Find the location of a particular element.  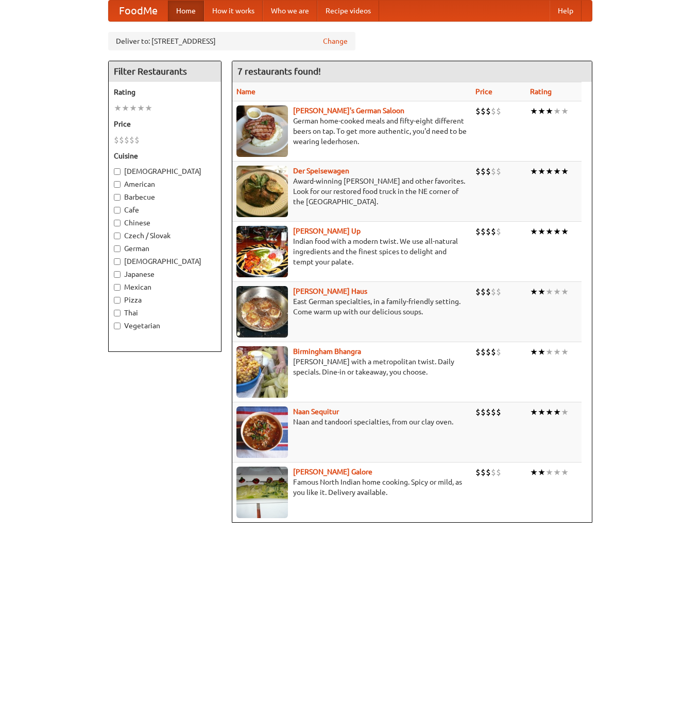

p: German home-cooked meals and fifty-eight different beers on tap. To get more authentic, you'd nee... is located at coordinates (351, 132).